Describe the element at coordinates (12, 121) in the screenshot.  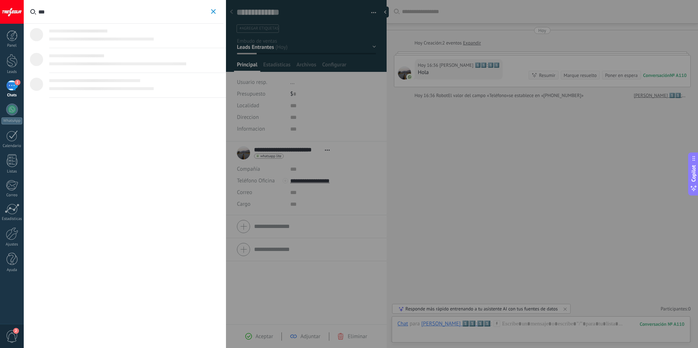
I see `div: WhatsApp` at that location.